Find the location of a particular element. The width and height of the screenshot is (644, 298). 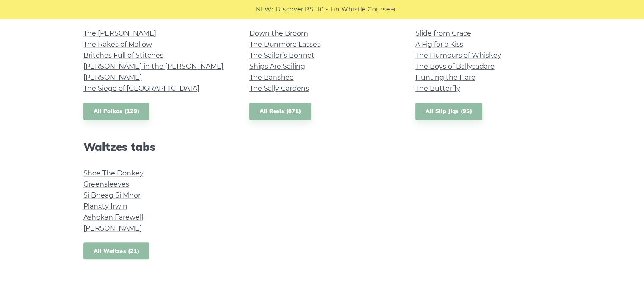

a: All Slip Jigs (95) is located at coordinates (449, 111).